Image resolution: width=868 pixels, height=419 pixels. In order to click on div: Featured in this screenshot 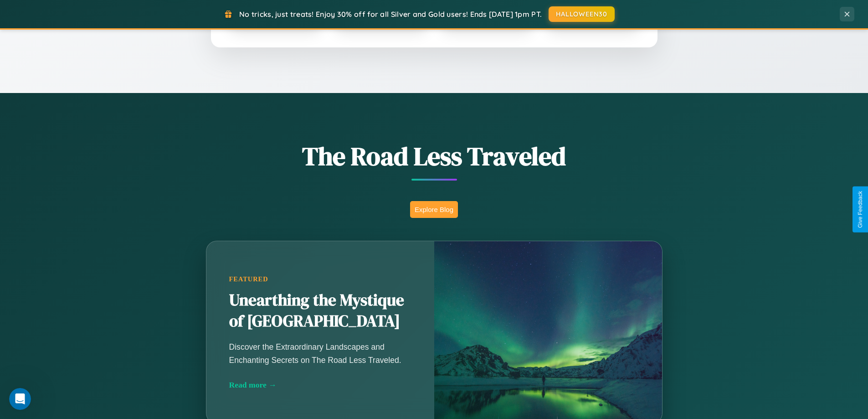, I will do `click(320, 279)`.